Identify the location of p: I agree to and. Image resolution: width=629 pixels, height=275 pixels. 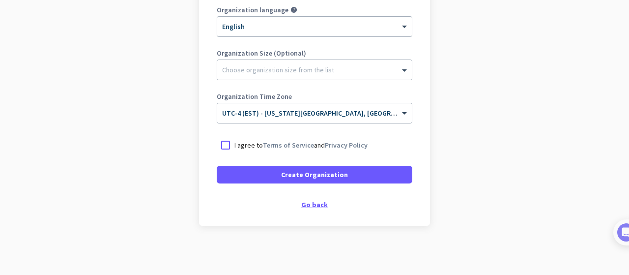
(301, 145).